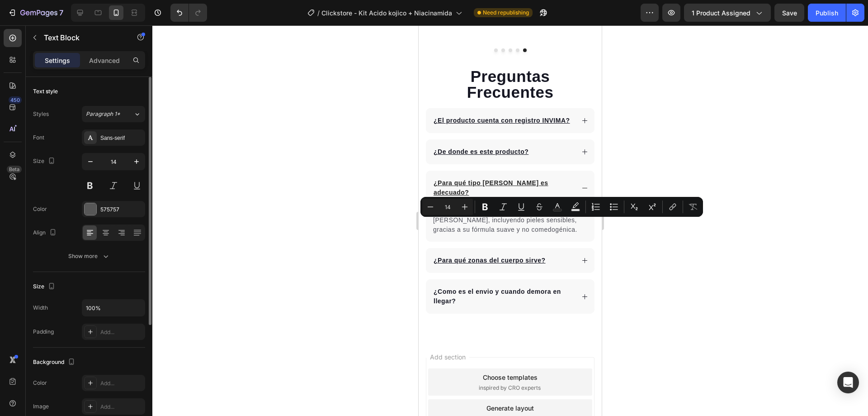 This screenshot has height=416, width=868. I want to click on p: Settings, so click(58, 60).